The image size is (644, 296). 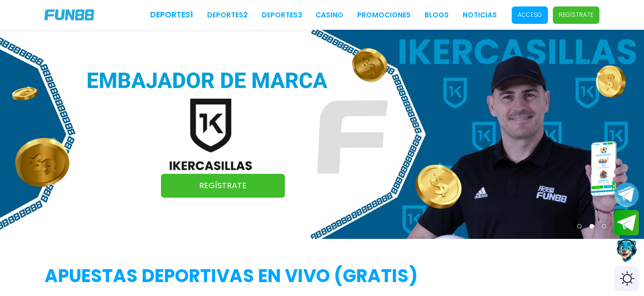 What do you see at coordinates (330, 15) in the screenshot?
I see `a: CASINO` at bounding box center [330, 15].